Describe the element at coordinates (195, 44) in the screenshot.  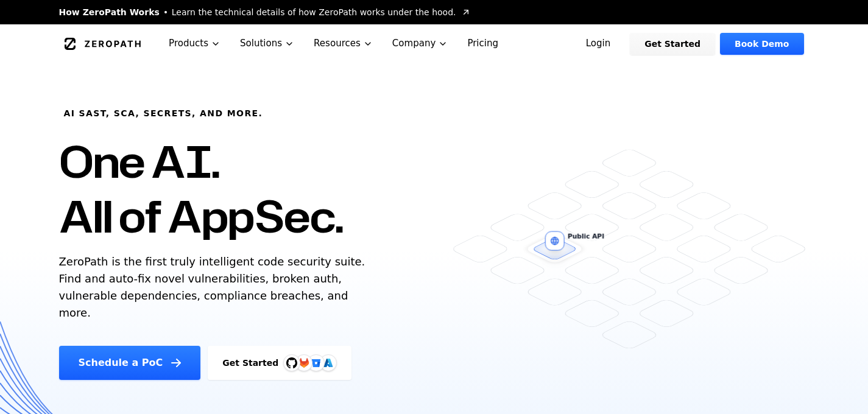
I see `button: Products` at that location.